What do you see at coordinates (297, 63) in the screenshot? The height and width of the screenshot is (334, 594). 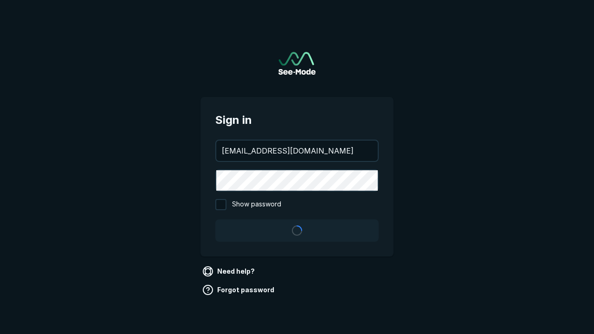 I see `img: See-Mode Logo` at bounding box center [297, 63].